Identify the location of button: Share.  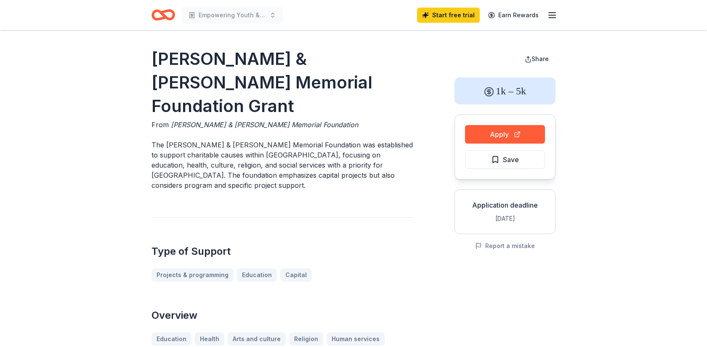
(537, 59).